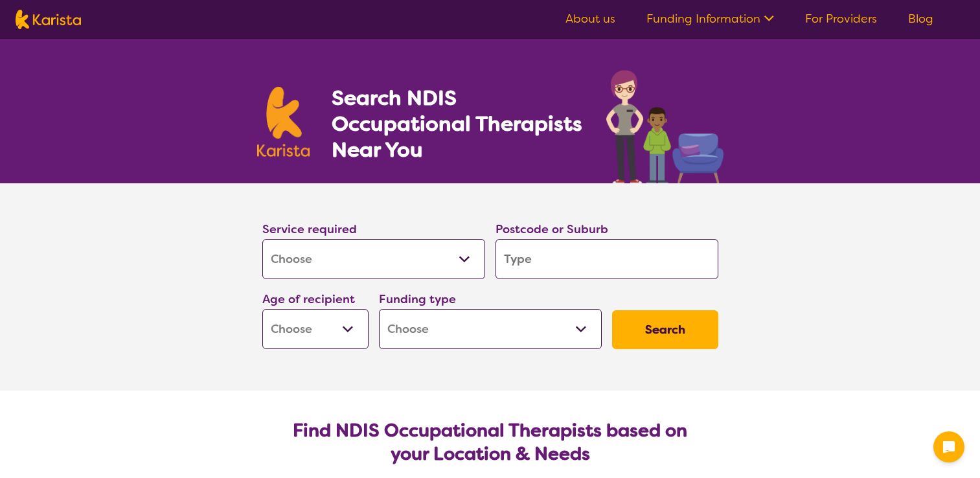 The width and height of the screenshot is (980, 478). Describe the element at coordinates (590, 19) in the screenshot. I see `a: About us` at that location.